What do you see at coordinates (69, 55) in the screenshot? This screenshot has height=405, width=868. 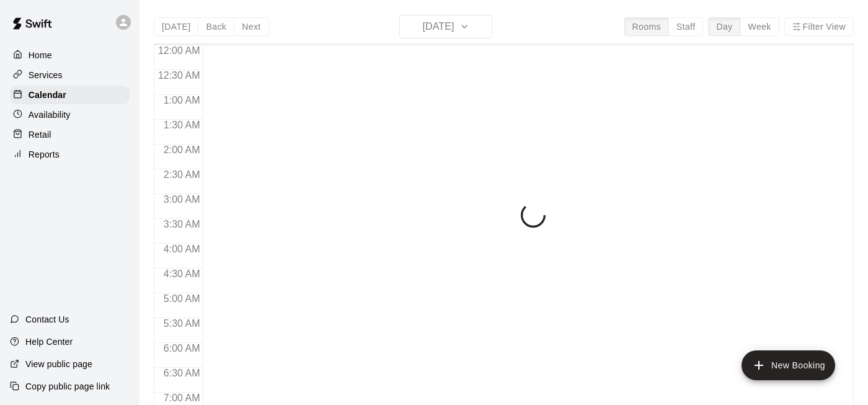 I see `div: Home` at bounding box center [69, 55].